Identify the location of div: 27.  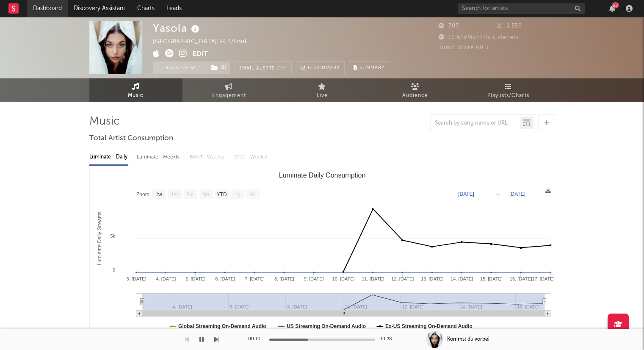
(615, 5).